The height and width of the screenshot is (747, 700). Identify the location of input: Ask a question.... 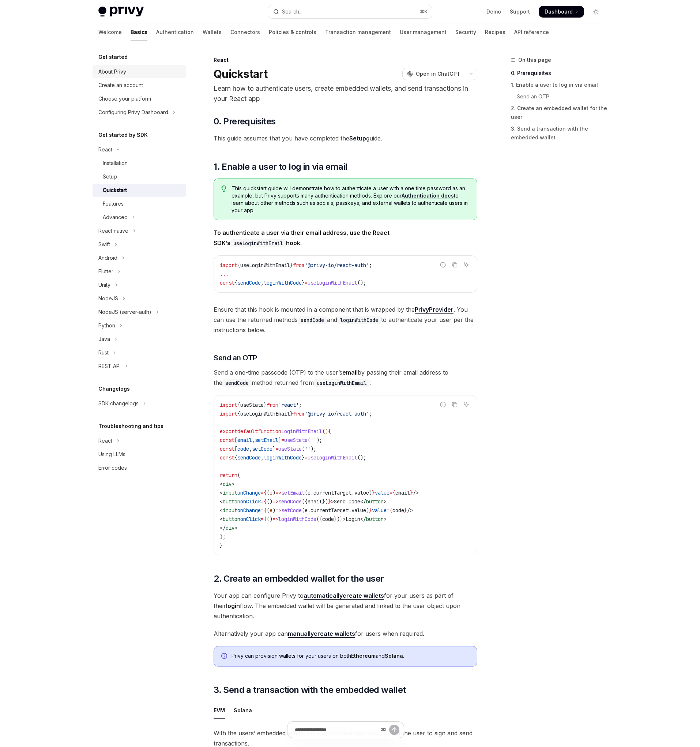
(336, 730).